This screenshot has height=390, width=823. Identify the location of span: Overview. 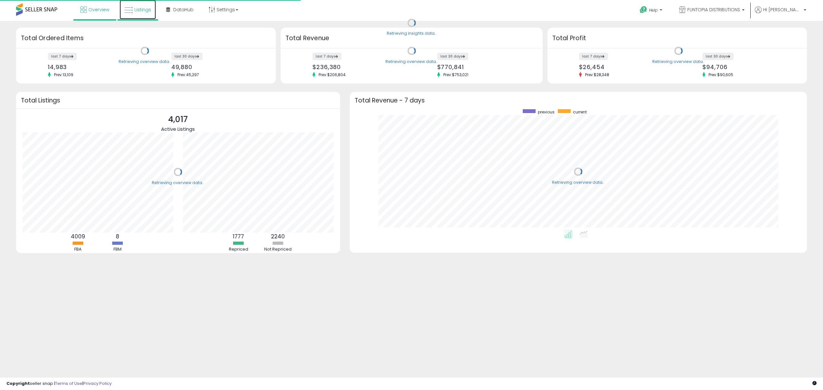
(99, 10).